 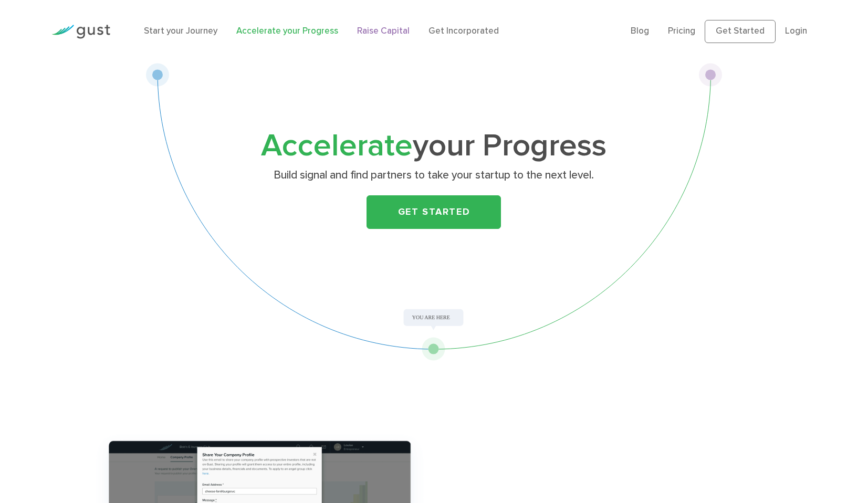 What do you see at coordinates (287, 31) in the screenshot?
I see `a: Accelerate your Progress` at bounding box center [287, 31].